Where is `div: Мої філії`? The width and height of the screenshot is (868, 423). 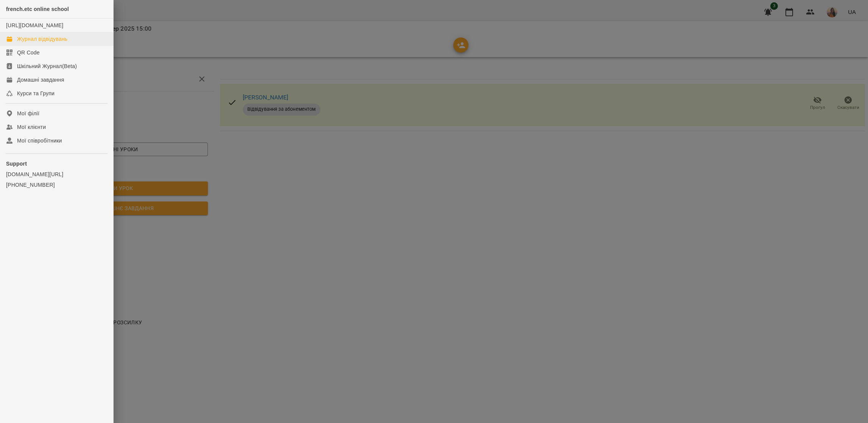
div: Мої філії is located at coordinates (28, 114).